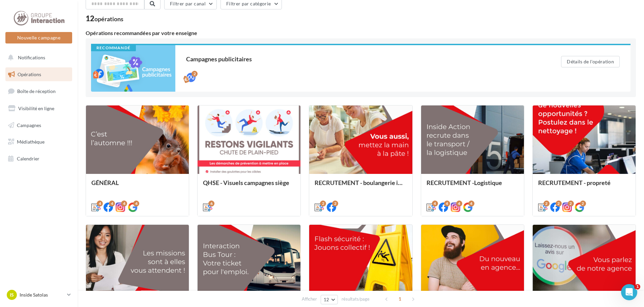 Image resolution: width=644 pixels, height=307 pixels. What do you see at coordinates (584, 186) in the screenshot?
I see `div: RECRUTEMENT - propreté` at bounding box center [584, 186].